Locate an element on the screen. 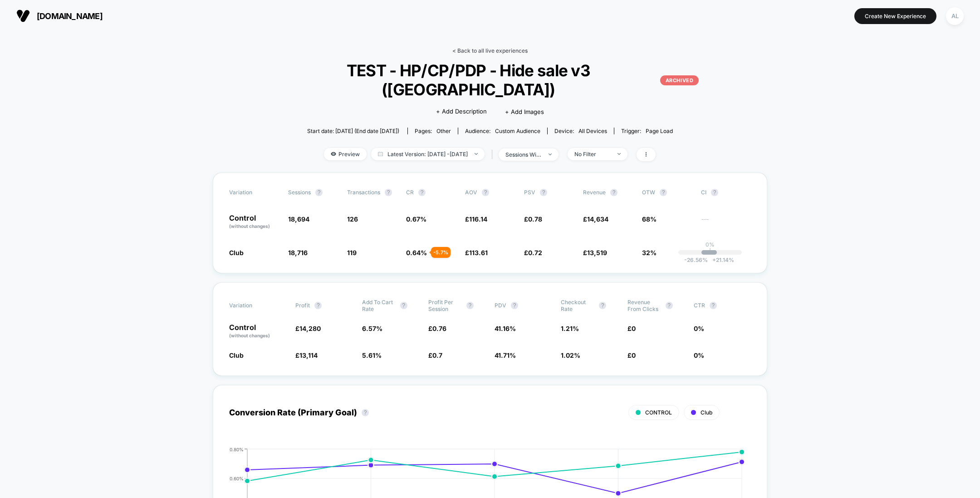 The width and height of the screenshot is (980, 498). span: 18,694 is located at coordinates (299, 219).